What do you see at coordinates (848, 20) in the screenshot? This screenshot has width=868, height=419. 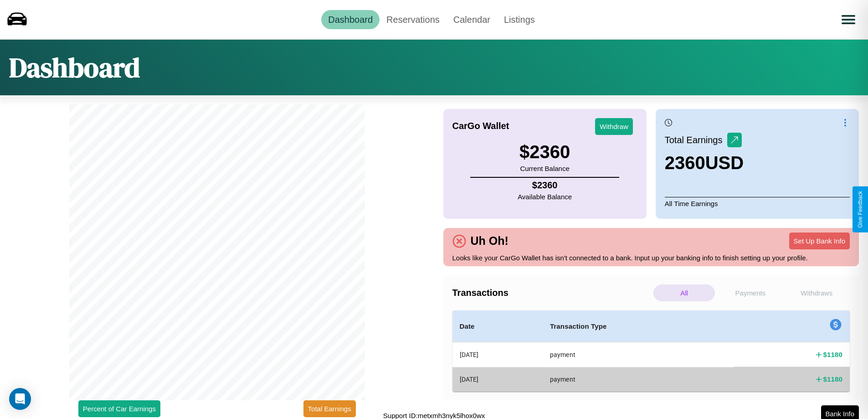 I see `button: Open menu` at bounding box center [848, 20].